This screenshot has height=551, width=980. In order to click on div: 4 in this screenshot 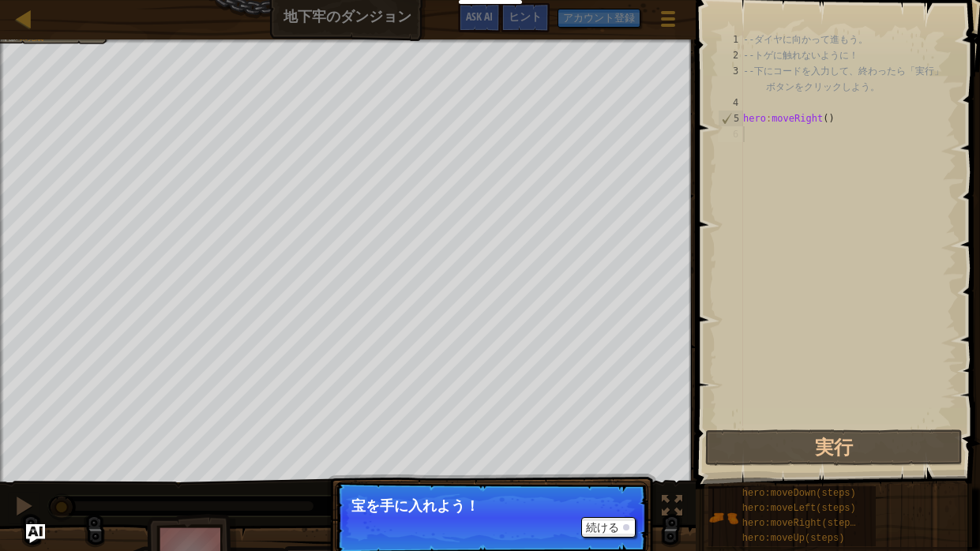, I will do `click(731, 102)`.